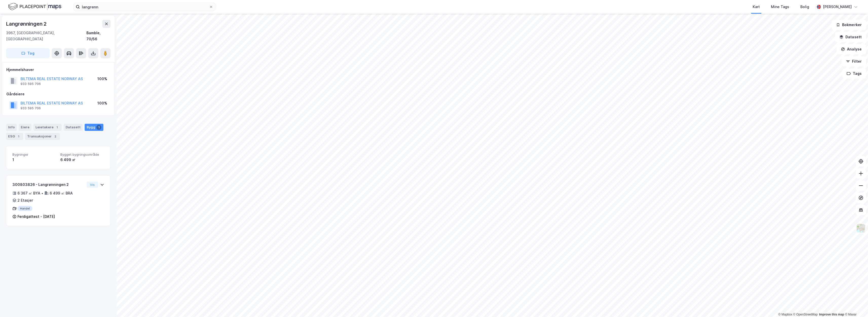 This screenshot has width=868, height=317. What do you see at coordinates (58, 70) in the screenshot?
I see `div: Hjemmelshaver` at bounding box center [58, 70].